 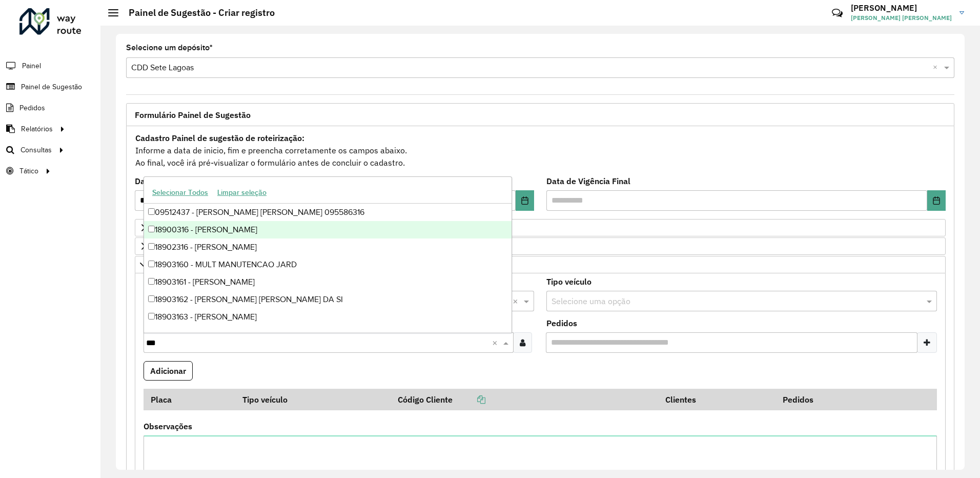 I want to click on a: Contato Rápido, so click(x=837, y=12).